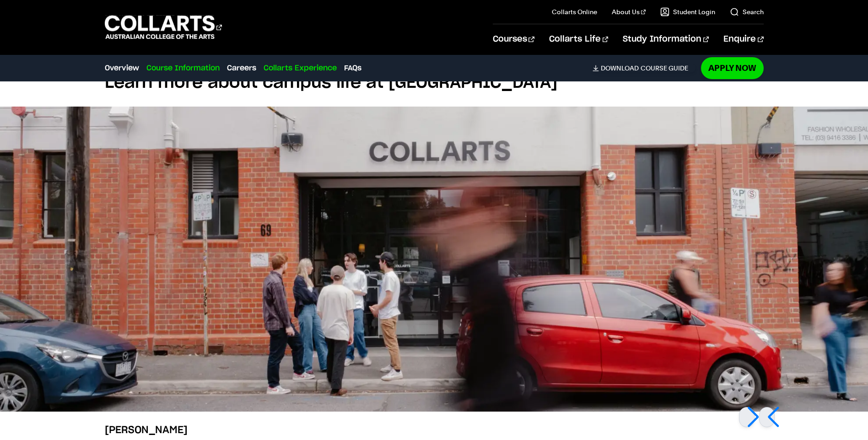  Describe the element at coordinates (732, 67) in the screenshot. I see `a: Apply Now` at that location.